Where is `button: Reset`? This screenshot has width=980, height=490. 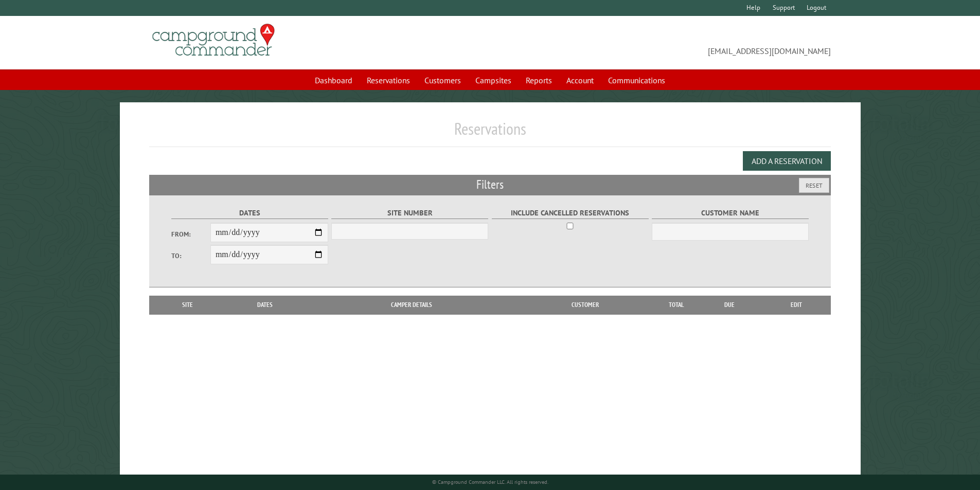 button: Reset is located at coordinates (814, 185).